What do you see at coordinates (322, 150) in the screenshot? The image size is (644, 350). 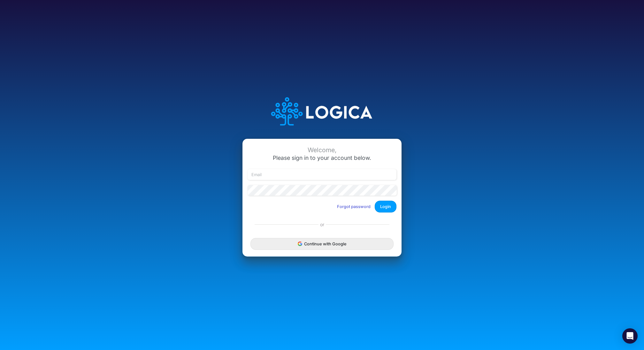 I see `div: Welcome,` at bounding box center [322, 150].